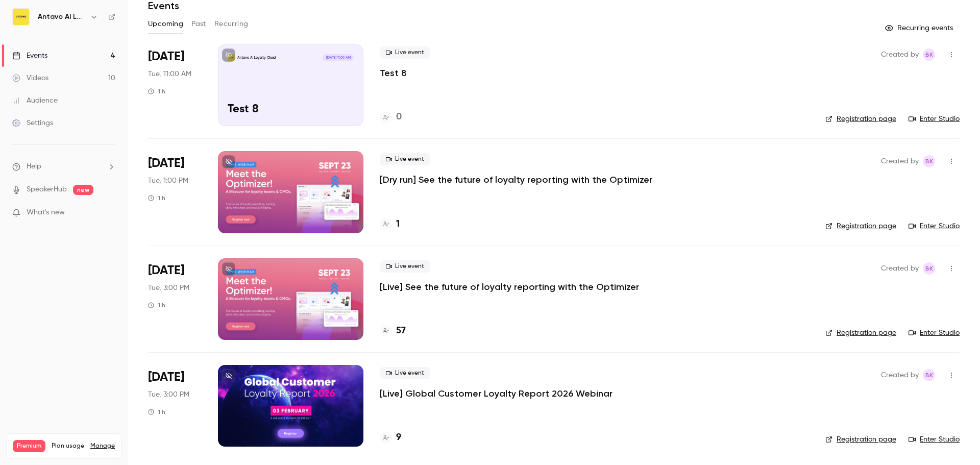 This screenshot has height=465, width=980. Describe the element at coordinates (21, 17) in the screenshot. I see `img: Antavo AI Loyalty Cloud` at that location.